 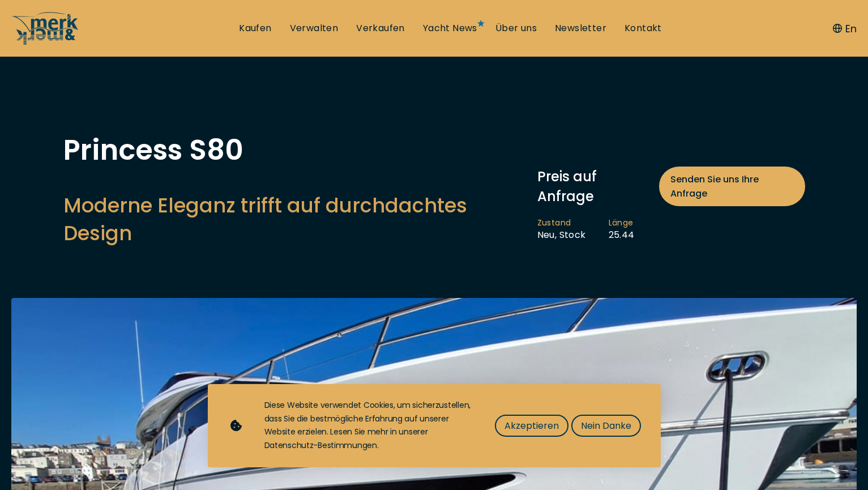 What do you see at coordinates (368, 426) in the screenshot?
I see `div: Diese Website verwendet Cookies, um sicherzustellen, dass Sie die bestmögliche Erfahrung auf unse...` at bounding box center [368, 426].